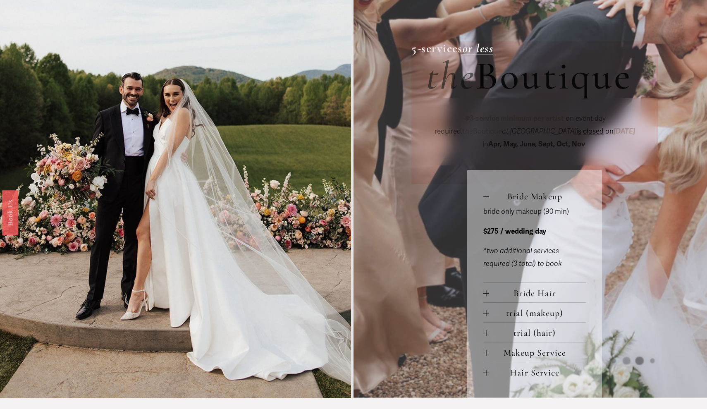  What do you see at coordinates (535, 372) in the screenshot?
I see `button: Hair Service` at bounding box center [535, 372].